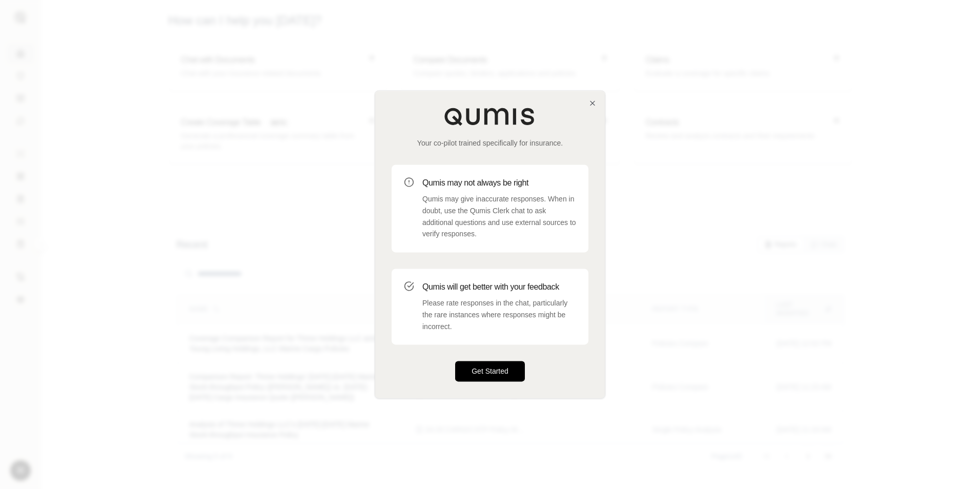 The image size is (980, 489). Describe the element at coordinates (499, 183) in the screenshot. I see `h3: Qumis may not always be right` at that location.